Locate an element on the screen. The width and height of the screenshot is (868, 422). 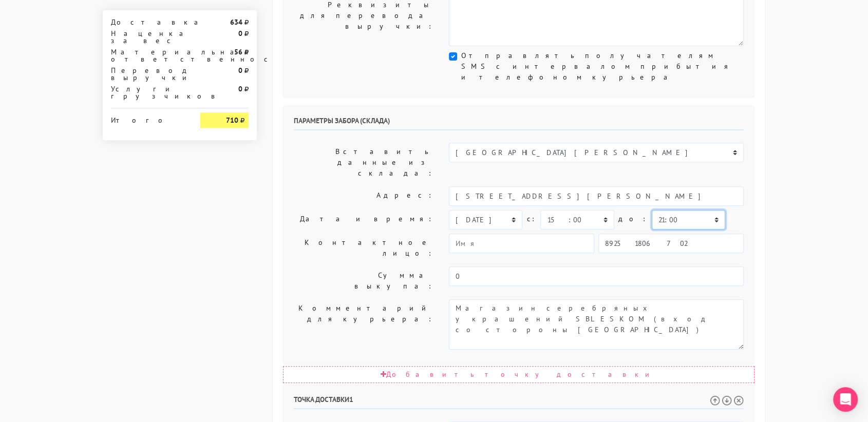
div: Наценка за вес is located at coordinates (148, 37).